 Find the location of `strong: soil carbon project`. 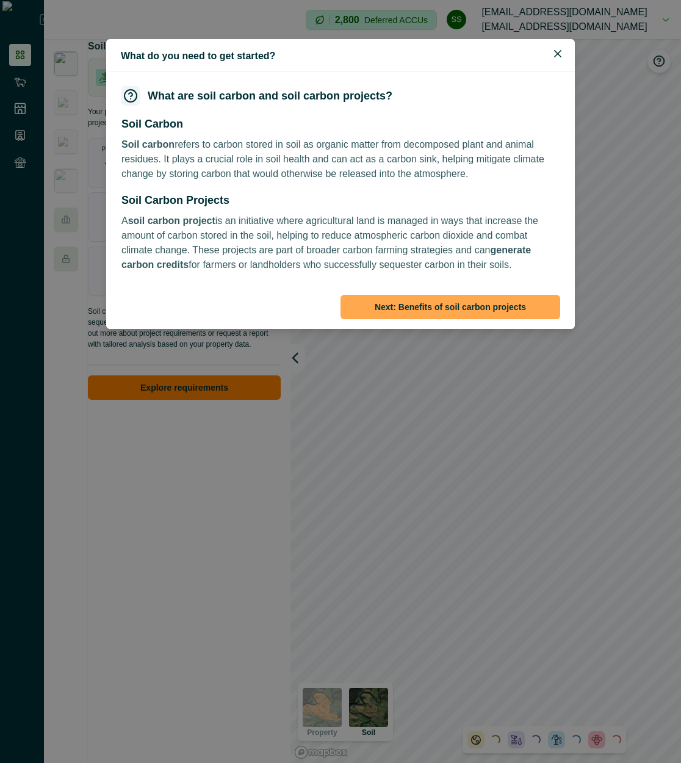

strong: soil carbon project is located at coordinates (172, 220).